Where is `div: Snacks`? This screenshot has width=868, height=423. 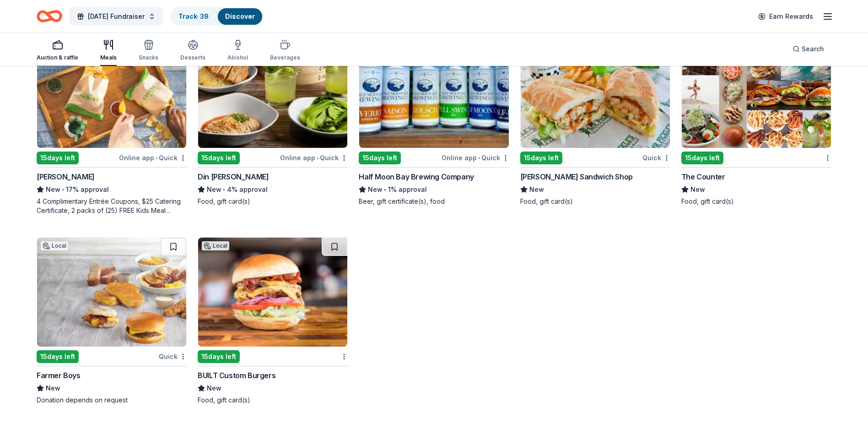
div: Snacks is located at coordinates (148, 58).